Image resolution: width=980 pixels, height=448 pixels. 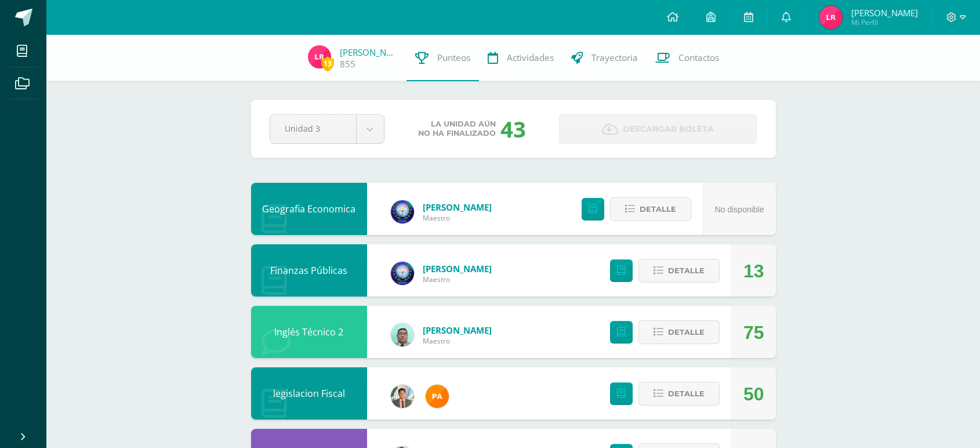 What do you see at coordinates (754, 271) in the screenshot?
I see `div: 13` at bounding box center [754, 271].